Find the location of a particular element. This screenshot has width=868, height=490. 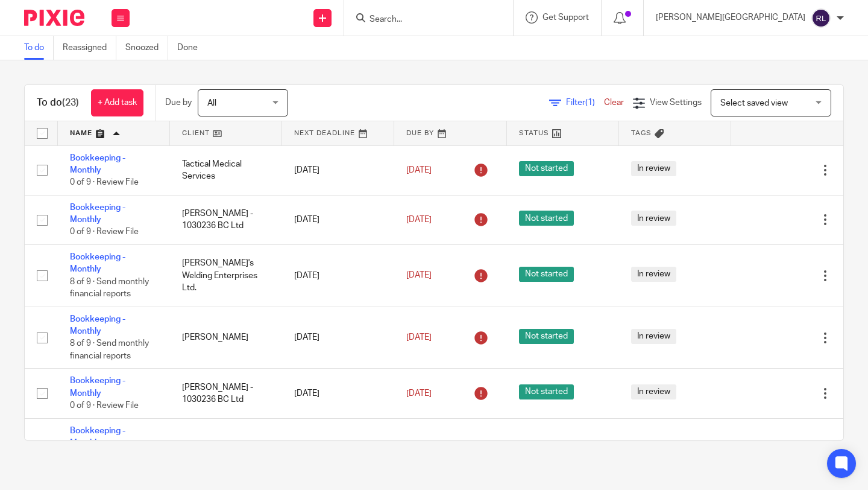

span: Get Support is located at coordinates (566, 17).